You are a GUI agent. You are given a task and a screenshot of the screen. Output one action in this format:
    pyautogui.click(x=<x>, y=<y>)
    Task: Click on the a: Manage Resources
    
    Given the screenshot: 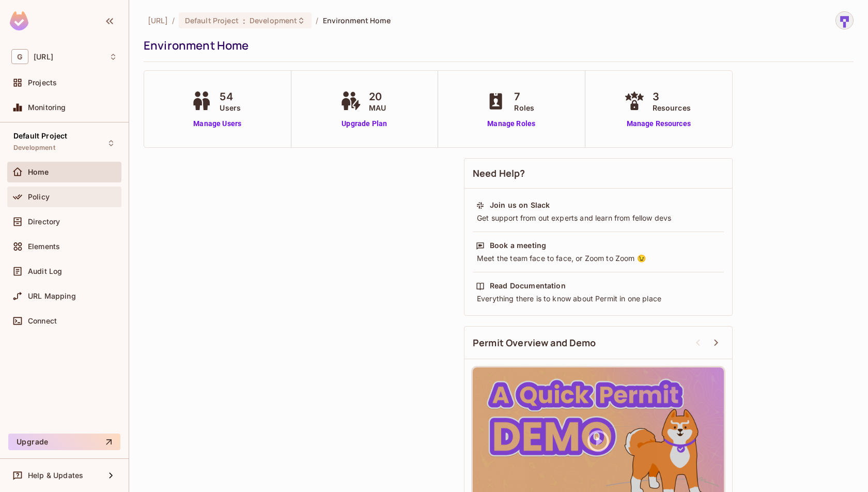 What is the action you would take?
    pyautogui.click(x=659, y=123)
    